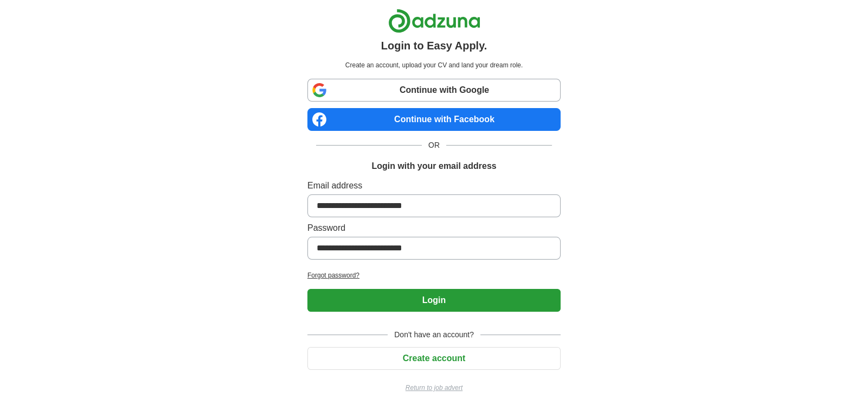 The width and height of the screenshot is (868, 416). What do you see at coordinates (434, 275) in the screenshot?
I see `h2: Forgot password?` at bounding box center [434, 275].